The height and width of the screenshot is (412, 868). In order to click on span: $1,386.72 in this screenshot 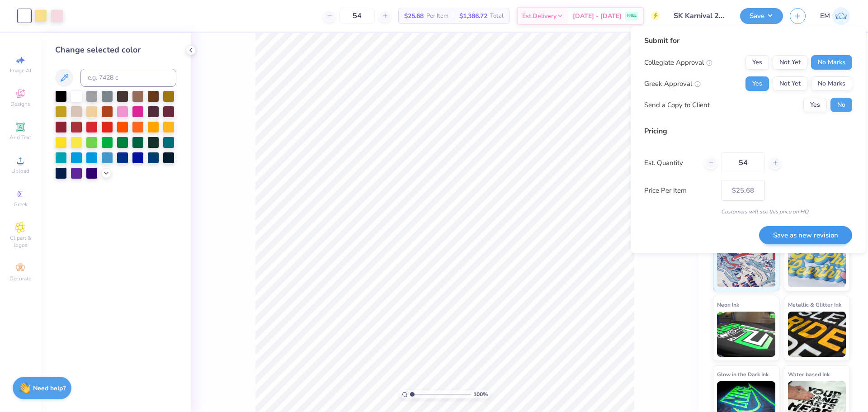, I will do `click(473, 16)`.